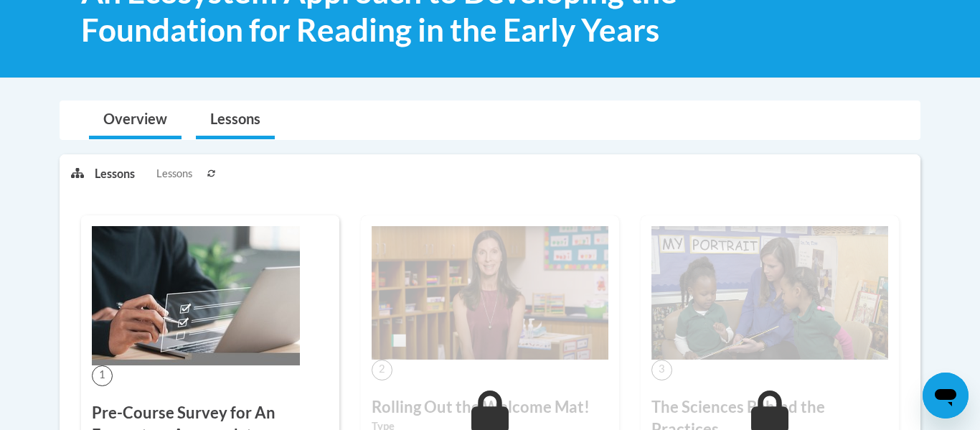  I want to click on span: 1, so click(102, 375).